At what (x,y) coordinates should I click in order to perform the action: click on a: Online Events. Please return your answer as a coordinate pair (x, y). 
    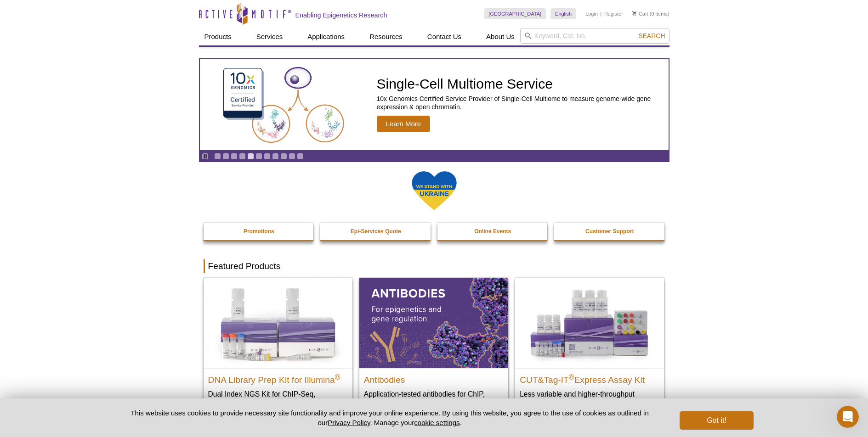
    Looking at the image, I should click on (493, 232).